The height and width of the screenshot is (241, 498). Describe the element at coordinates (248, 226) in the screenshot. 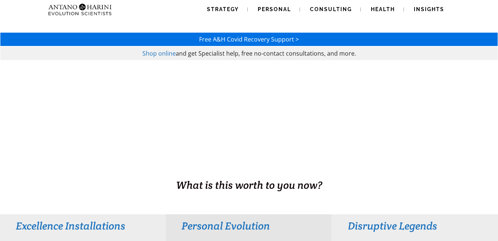

I see `h3: Personal Evolution` at that location.